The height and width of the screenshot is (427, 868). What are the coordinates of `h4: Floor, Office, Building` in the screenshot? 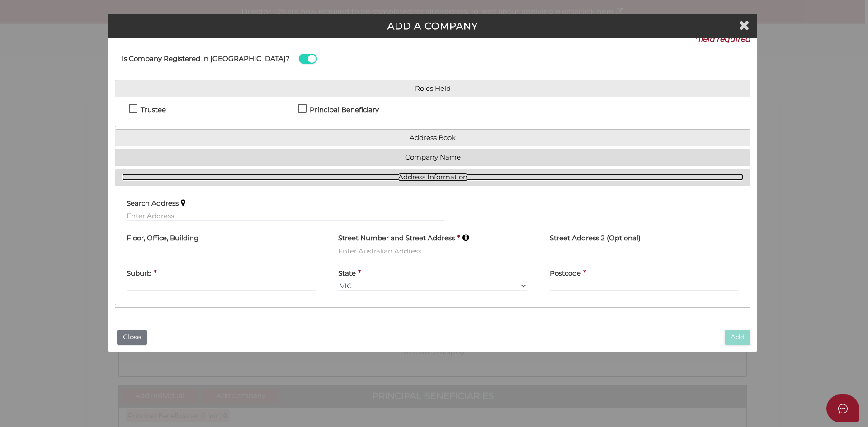 It's located at (162, 238).